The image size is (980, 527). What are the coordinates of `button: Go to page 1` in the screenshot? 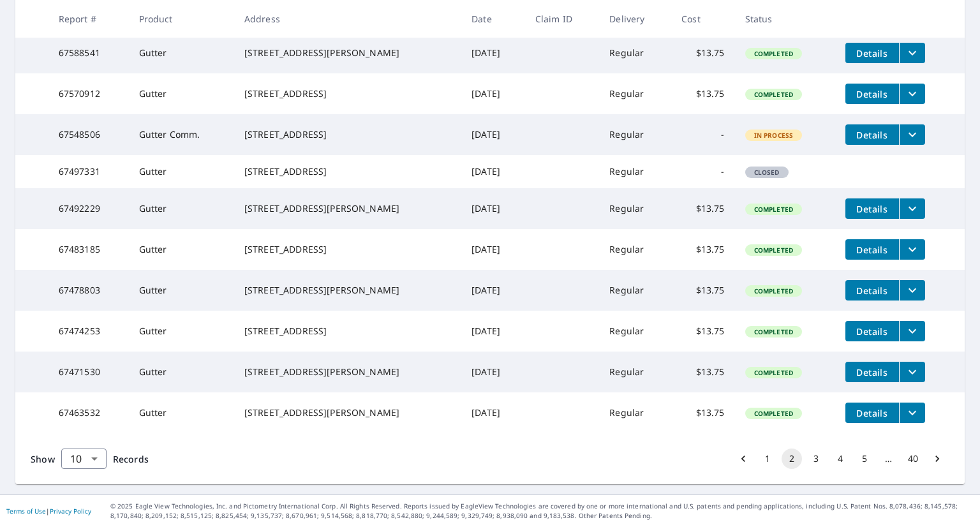 It's located at (768, 459).